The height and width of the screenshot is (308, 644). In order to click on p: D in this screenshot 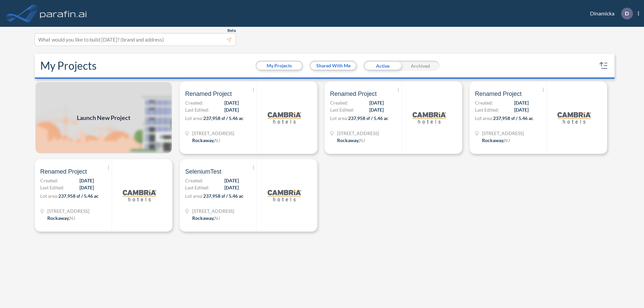, I will do `click(627, 13)`.